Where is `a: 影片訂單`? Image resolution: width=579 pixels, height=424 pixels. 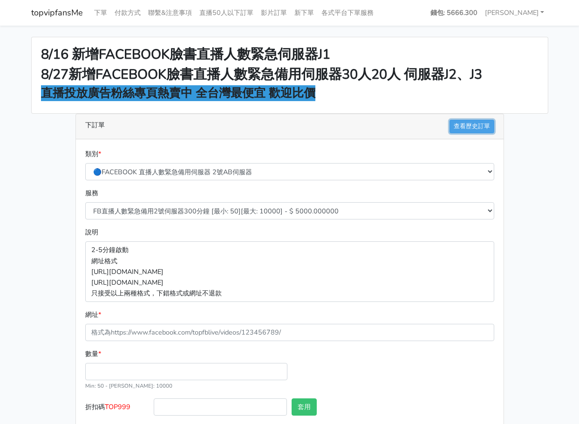 a: 影片訂單 is located at coordinates (274, 13).